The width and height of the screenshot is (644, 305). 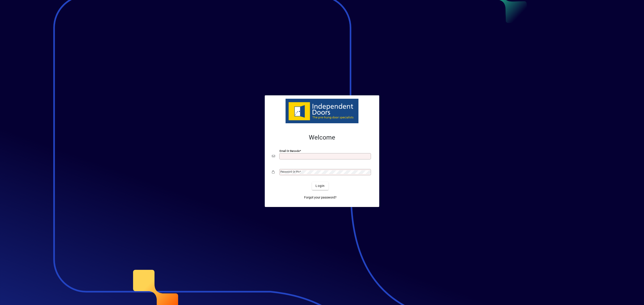 I want to click on mat-label: Password or Pin, so click(x=290, y=172).